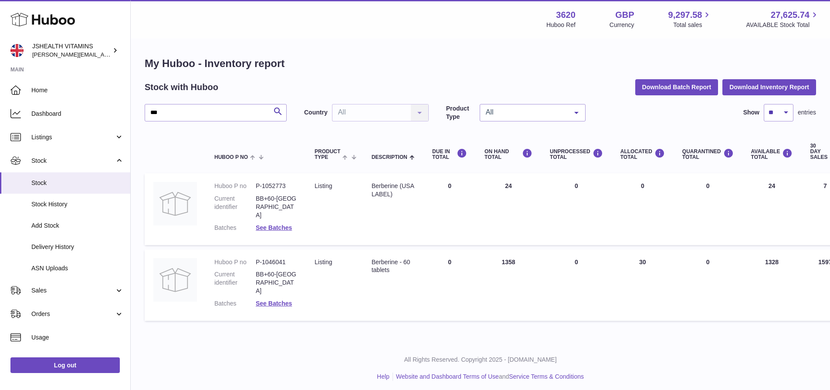 Image resolution: width=830 pixels, height=390 pixels. Describe the element at coordinates (73, 314) in the screenshot. I see `span: Orders` at that location.